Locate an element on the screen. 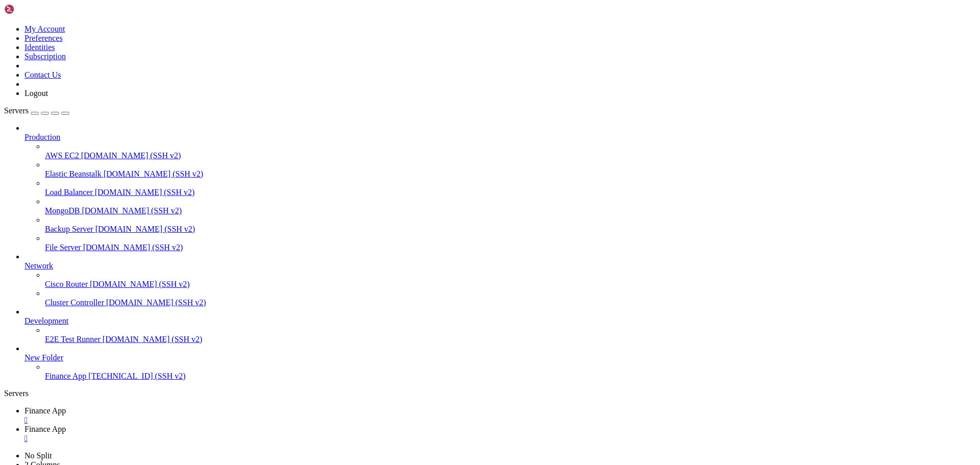  span: Cluster Controller is located at coordinates (74, 302).